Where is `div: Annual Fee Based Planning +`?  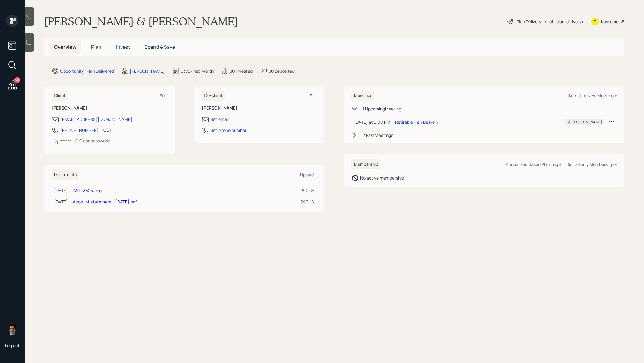 div: Annual Fee Based Planning + is located at coordinates (533, 164).